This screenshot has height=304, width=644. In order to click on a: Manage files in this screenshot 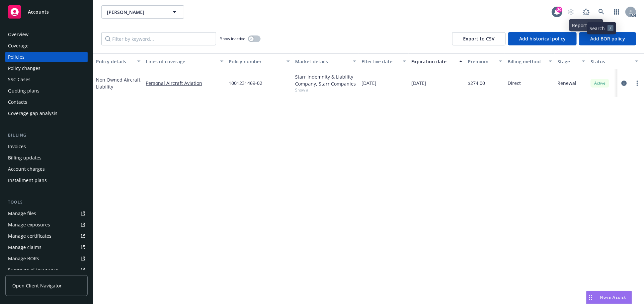, I will do `click(47, 214)`.